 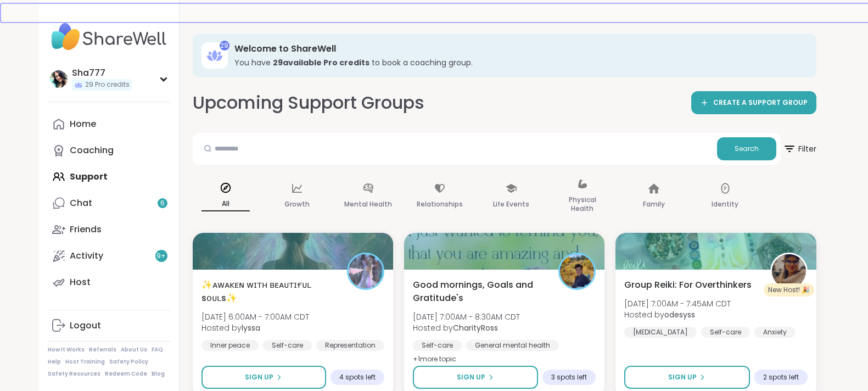 What do you see at coordinates (583, 205) in the screenshot?
I see `p: Physical Health` at bounding box center [583, 205].